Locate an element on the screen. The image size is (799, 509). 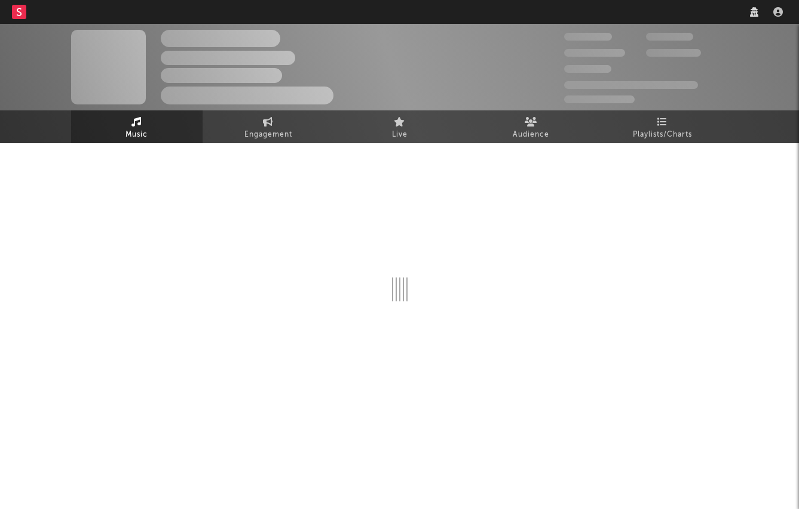
span: Playlists/Charts is located at coordinates (662, 135).